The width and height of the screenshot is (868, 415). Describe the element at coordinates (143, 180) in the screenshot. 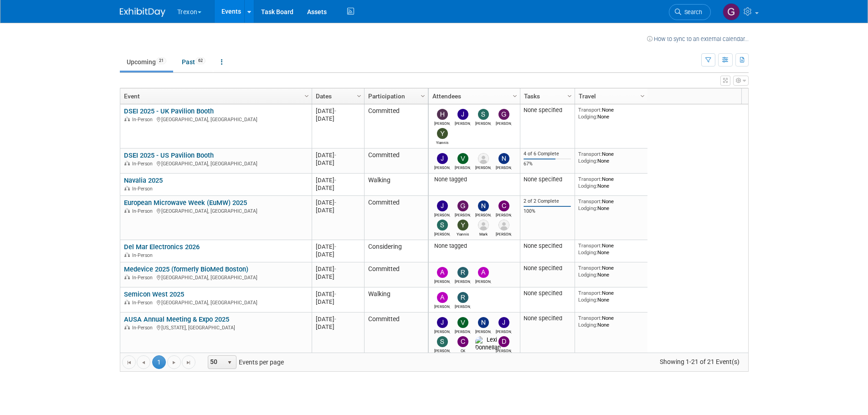

I see `a: Navalia 2025` at that location.